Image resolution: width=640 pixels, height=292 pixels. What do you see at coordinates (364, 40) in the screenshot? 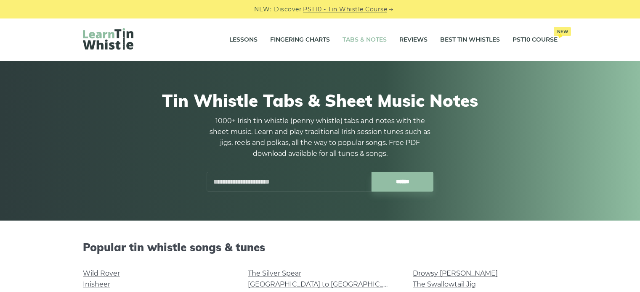
I see `a: Tabs & Notes` at bounding box center [364, 40].